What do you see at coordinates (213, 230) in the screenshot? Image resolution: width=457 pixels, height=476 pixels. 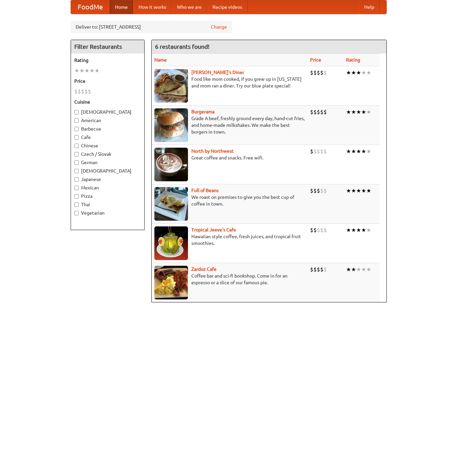 I see `b: Tropical Jeeve's Cafe` at bounding box center [213, 230].